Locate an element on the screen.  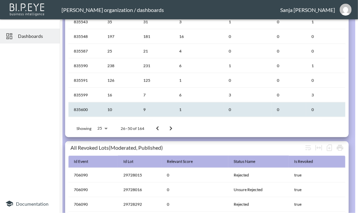
th: 181 is located at coordinates (156, 37).